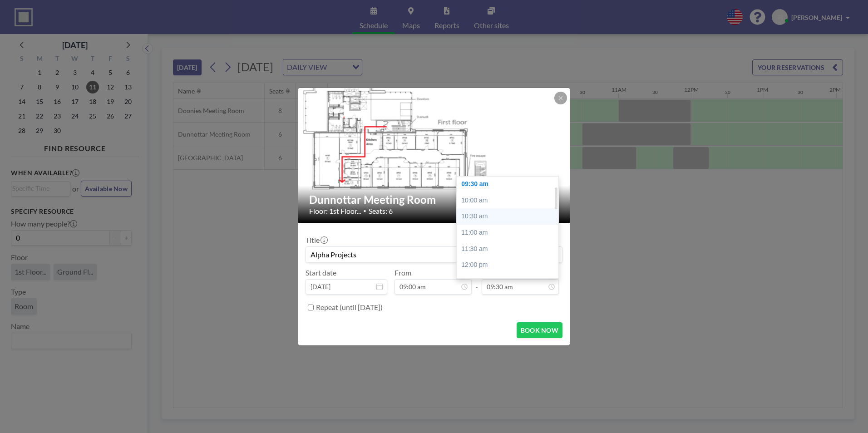 The width and height of the screenshot is (868, 433). Describe the element at coordinates (434, 155) in the screenshot. I see `img: 537.png` at that location.